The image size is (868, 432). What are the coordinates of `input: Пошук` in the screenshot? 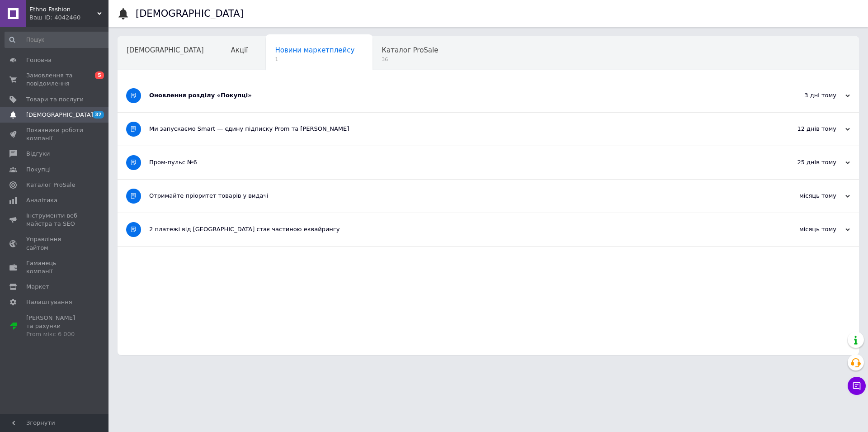 It's located at (58, 40).